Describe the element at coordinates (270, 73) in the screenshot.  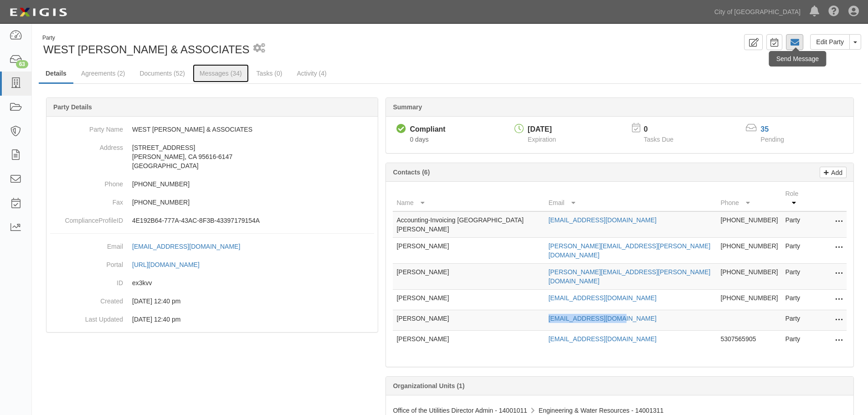
I see `a: Tasks (0)` at that location.